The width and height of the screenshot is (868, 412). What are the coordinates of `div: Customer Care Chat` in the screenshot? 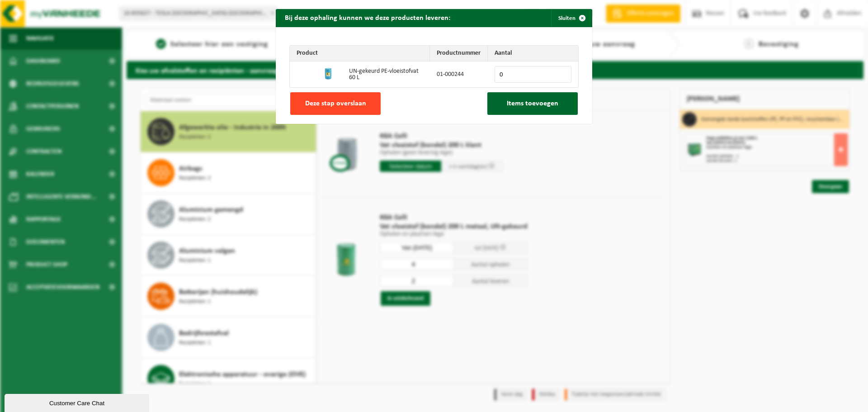 It's located at (73, 11).